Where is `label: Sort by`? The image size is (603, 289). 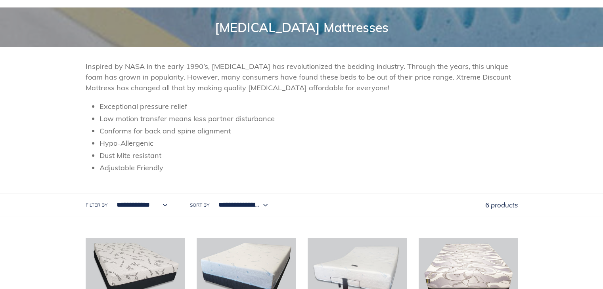 label: Sort by is located at coordinates (199, 205).